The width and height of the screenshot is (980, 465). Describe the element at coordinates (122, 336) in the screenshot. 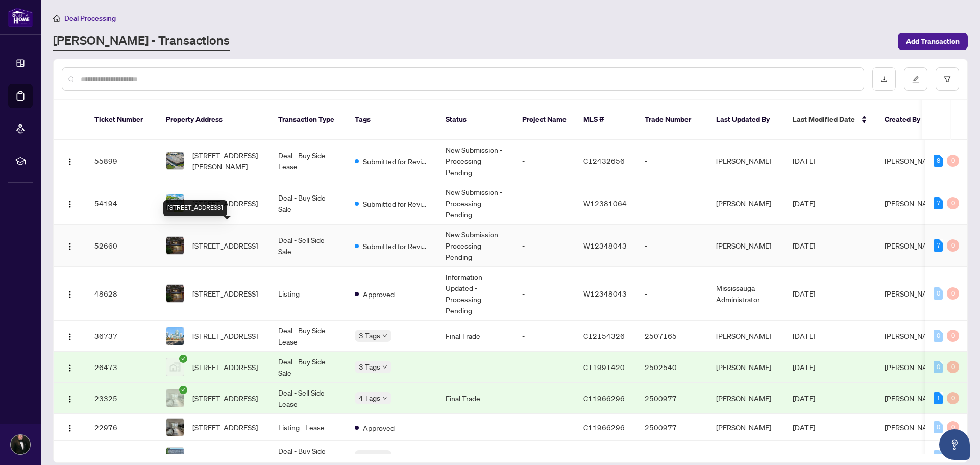

I see `td: 36737` at that location.